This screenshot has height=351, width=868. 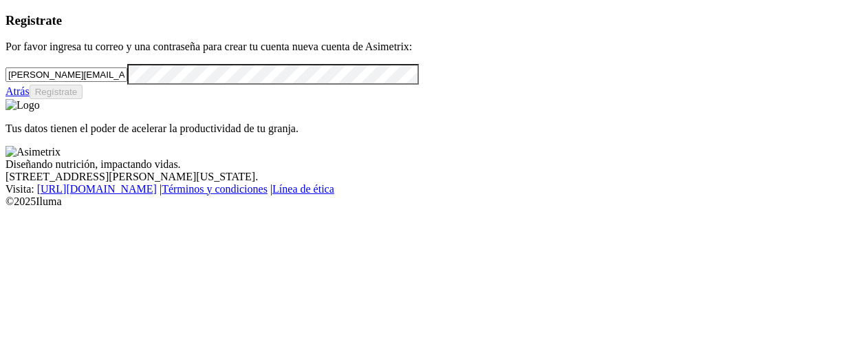 I want to click on img: Asimetrix, so click(x=33, y=152).